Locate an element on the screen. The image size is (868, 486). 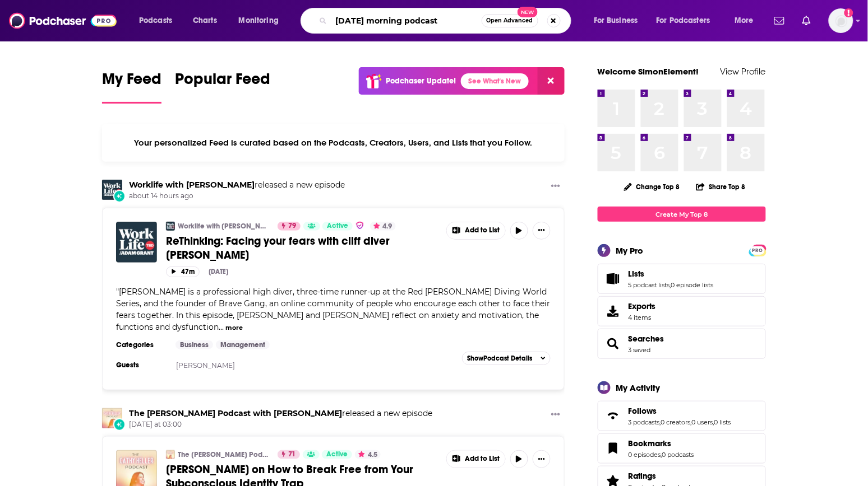
a: See What's New is located at coordinates (494, 81).